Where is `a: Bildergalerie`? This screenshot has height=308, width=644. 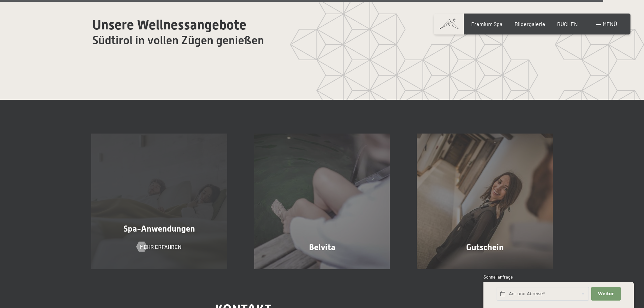 a: Bildergalerie is located at coordinates (530, 24).